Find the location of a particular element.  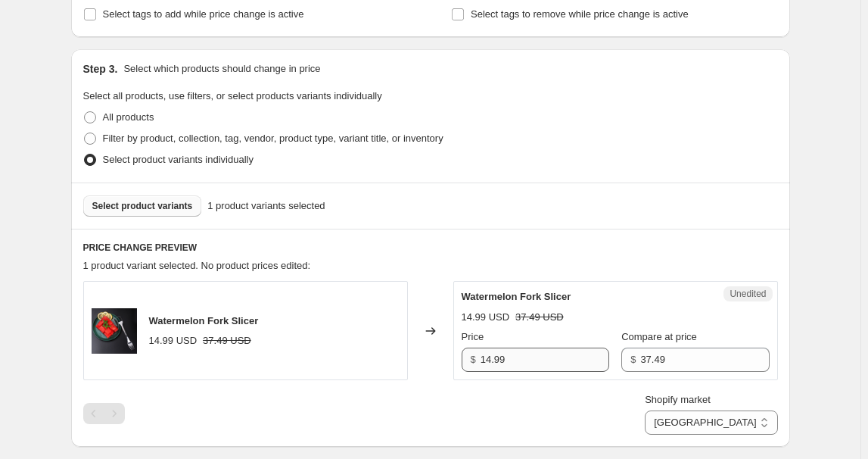

span: Select product variants individually is located at coordinates (178, 159).